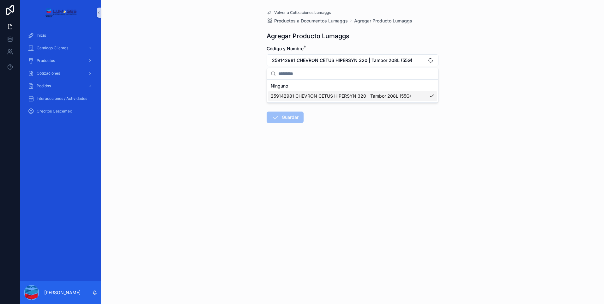 This screenshot has width=604, height=304. Describe the element at coordinates (353, 91) in the screenshot. I see `div: Sugerencias` at that location.